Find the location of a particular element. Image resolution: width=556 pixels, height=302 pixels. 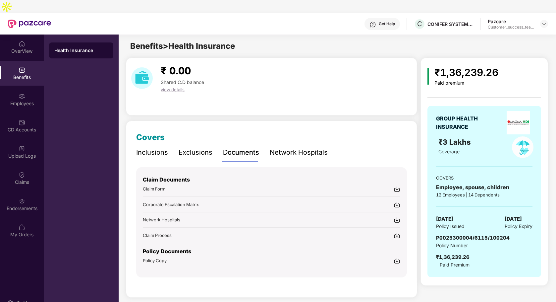

div: Paid premium is located at coordinates (466, 83).